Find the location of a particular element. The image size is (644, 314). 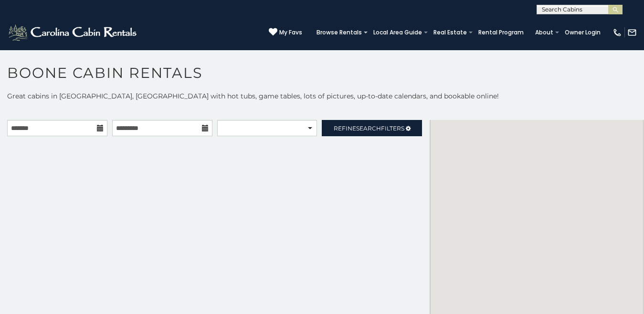

a: My Favs is located at coordinates (285, 33).